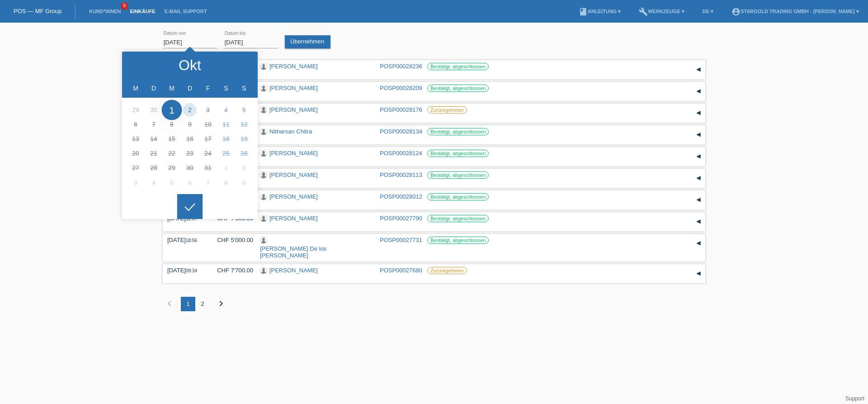 This screenshot has height=404, width=868. What do you see at coordinates (599, 11) in the screenshot?
I see `a: bookAnleitung ▾` at bounding box center [599, 11].